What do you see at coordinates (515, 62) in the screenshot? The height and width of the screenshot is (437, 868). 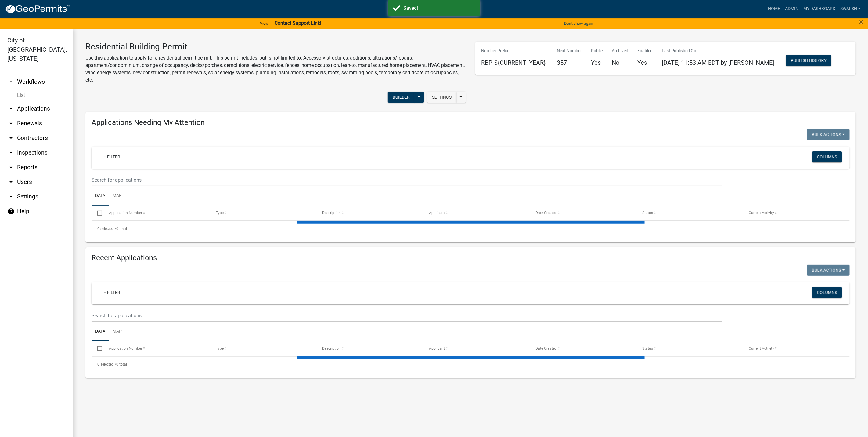 I see `h5: RBP-${CURRENT_YEAR}-` at bounding box center [515, 62].